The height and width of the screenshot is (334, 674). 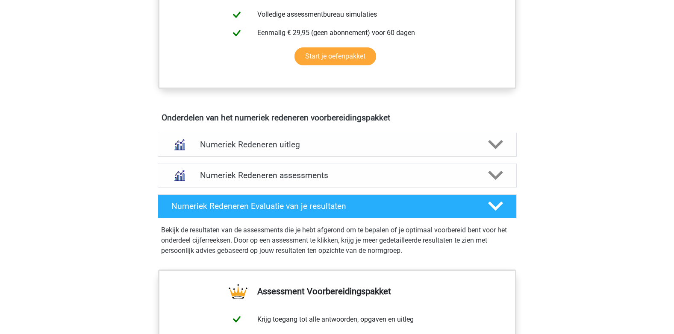 I want to click on a: Numeriek Redeneren Evaluatie van je resultaten, so click(x=337, y=206).